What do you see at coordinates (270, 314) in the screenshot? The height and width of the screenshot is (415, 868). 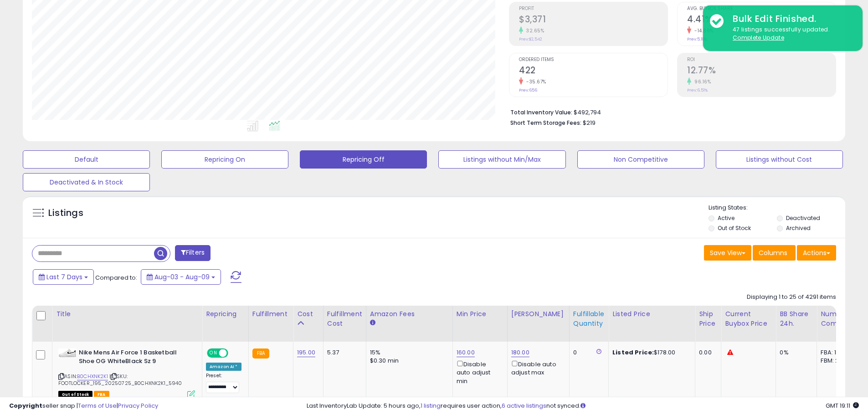 I see `div: Fulfillment` at bounding box center [270, 314].